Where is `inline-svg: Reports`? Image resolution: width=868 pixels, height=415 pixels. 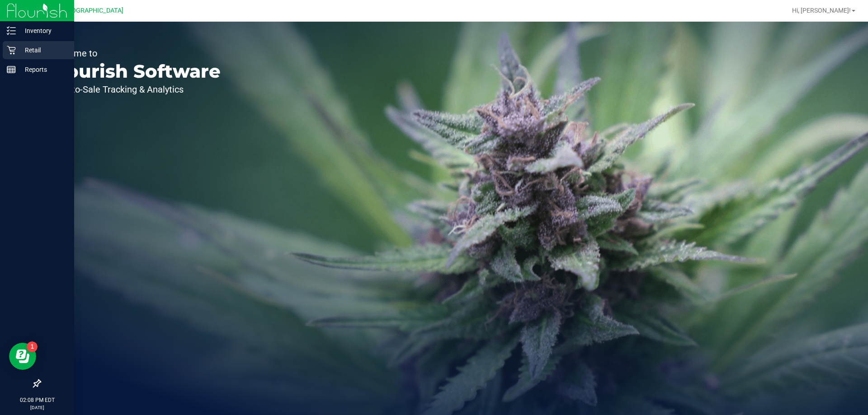
inline-svg: Reports is located at coordinates (11, 70).